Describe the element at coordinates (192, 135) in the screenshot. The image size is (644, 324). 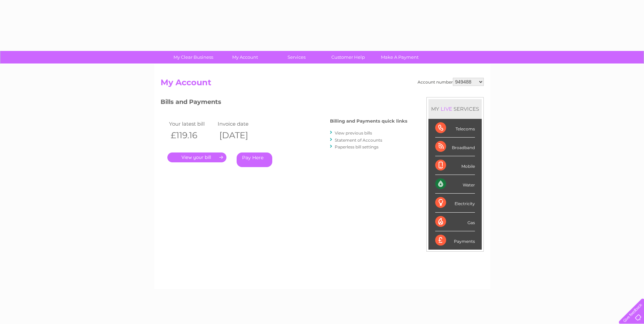
I see `th: £119.16` at that location.